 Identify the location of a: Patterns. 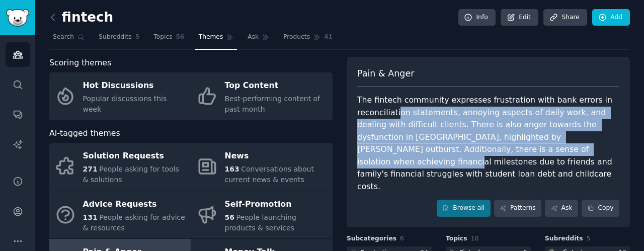
(518, 208).